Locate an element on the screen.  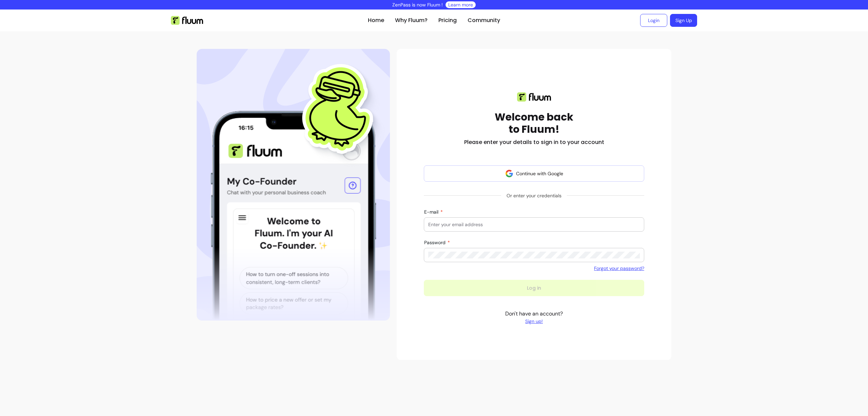
img: Fluum Logo is located at coordinates (187, 20).